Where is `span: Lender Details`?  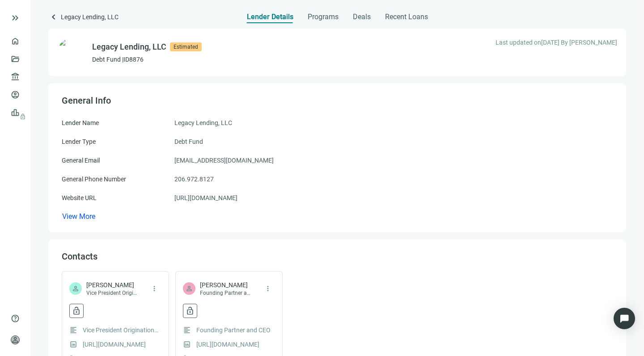
span: Lender Details is located at coordinates (270, 17).